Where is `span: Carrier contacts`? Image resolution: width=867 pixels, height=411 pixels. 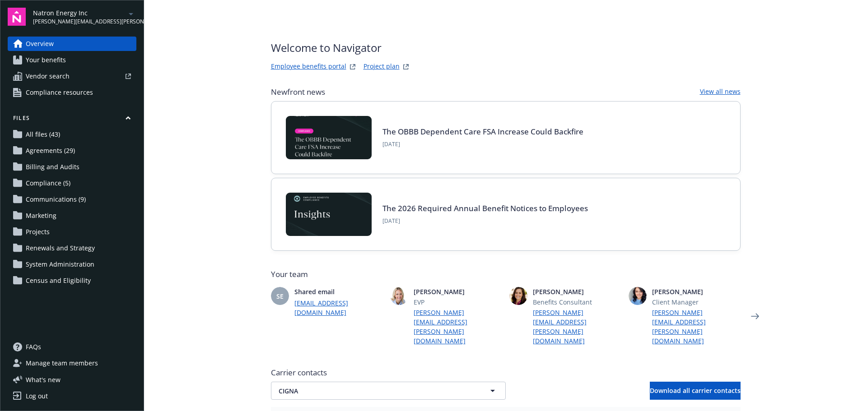 span: Carrier contacts is located at coordinates (506, 373).